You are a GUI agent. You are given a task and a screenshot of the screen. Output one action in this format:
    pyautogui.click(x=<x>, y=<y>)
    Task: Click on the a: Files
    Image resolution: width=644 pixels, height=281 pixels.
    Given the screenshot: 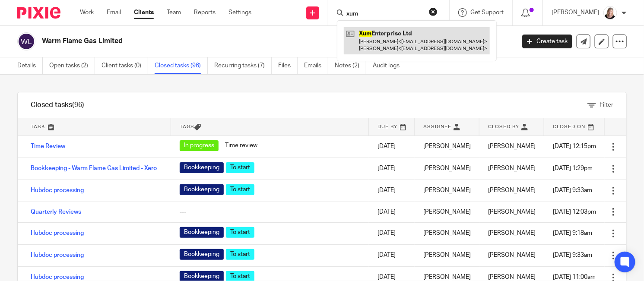 What is the action you would take?
    pyautogui.click(x=288, y=65)
    